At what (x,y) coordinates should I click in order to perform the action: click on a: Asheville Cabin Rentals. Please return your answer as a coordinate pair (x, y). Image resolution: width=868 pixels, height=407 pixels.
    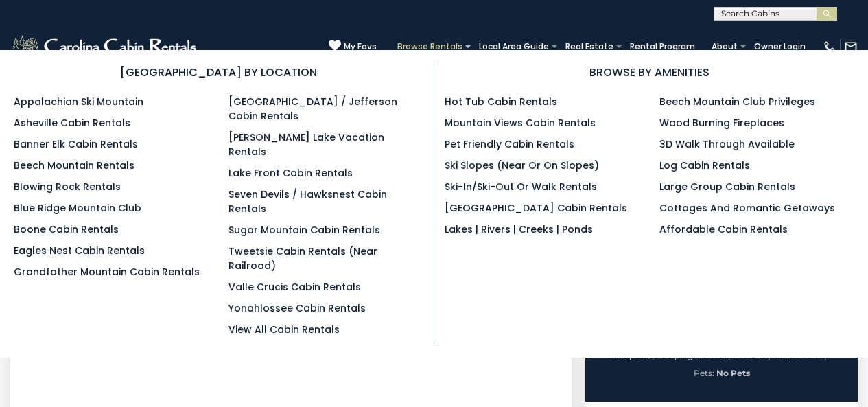
    Looking at the image, I should click on (72, 123).